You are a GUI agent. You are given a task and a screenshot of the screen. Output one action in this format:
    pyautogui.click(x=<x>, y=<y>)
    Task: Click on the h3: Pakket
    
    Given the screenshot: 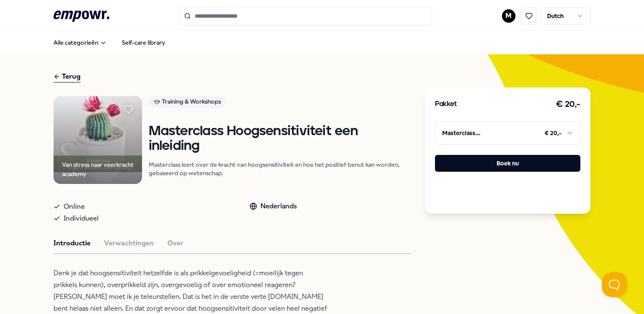 What is the action you would take?
    pyautogui.click(x=446, y=104)
    